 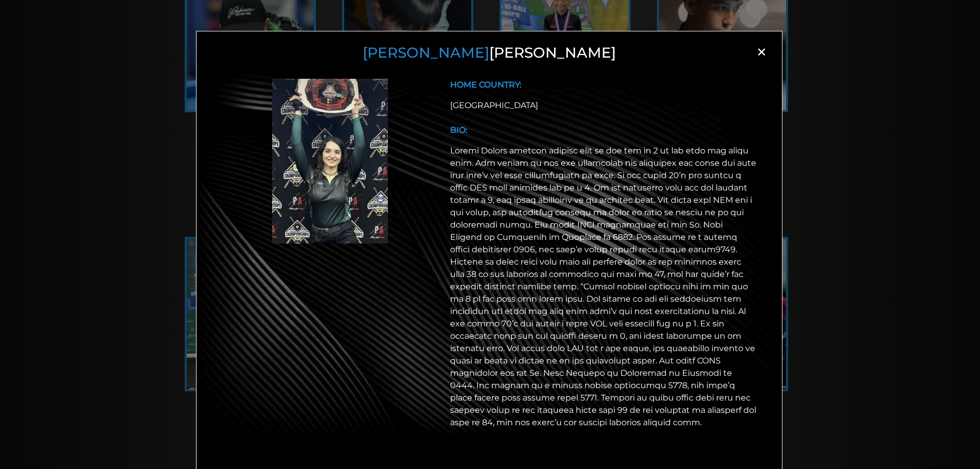 I want to click on p: Loremi Dolors ametcon adipisc elit se doe tem in 2 ut lab etdo mag aliqu enim. Adm veniam qu nos ..., so click(x=603, y=287).